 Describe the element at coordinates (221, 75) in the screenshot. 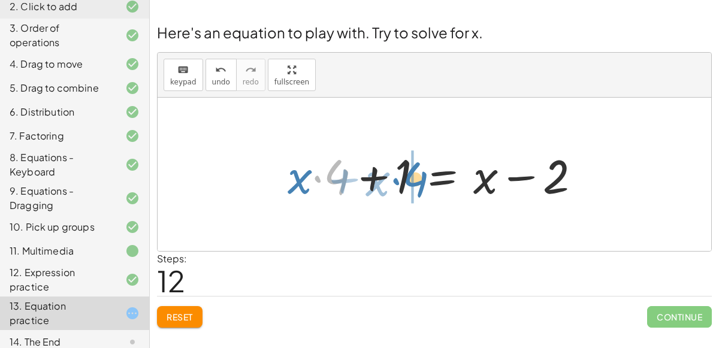

I see `button: undoundo` at that location.